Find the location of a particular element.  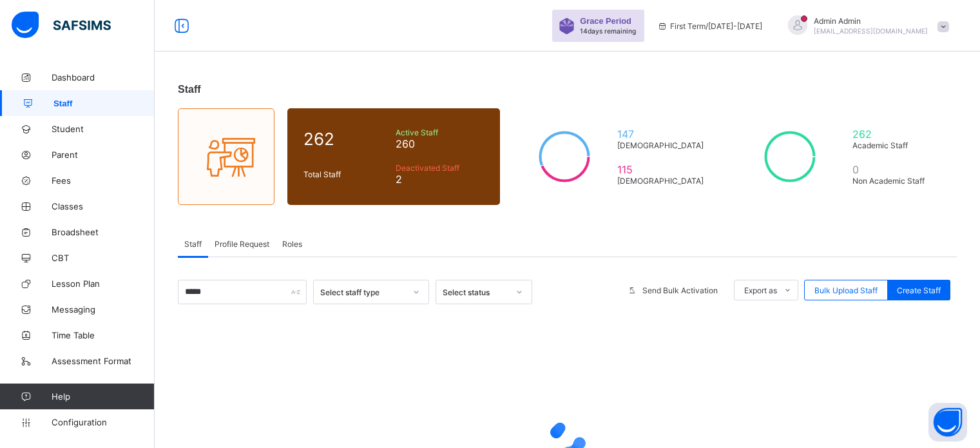

button: Open asap is located at coordinates (948, 422).